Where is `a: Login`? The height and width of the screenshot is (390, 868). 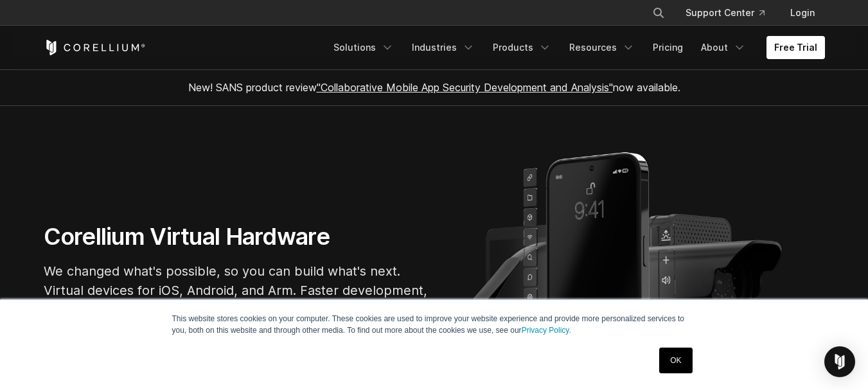
a: Login is located at coordinates (802, 13).